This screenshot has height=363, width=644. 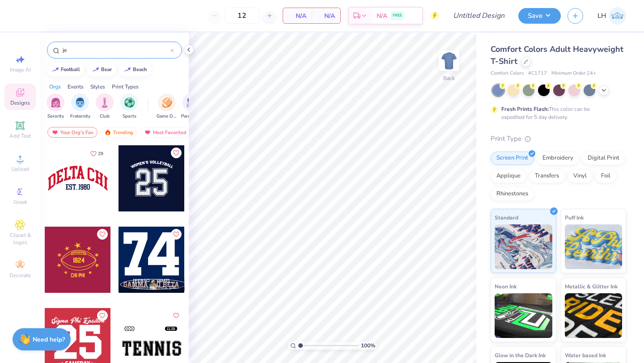 What do you see at coordinates (167, 116) in the screenshot?
I see `span: Game Day` at bounding box center [167, 116].